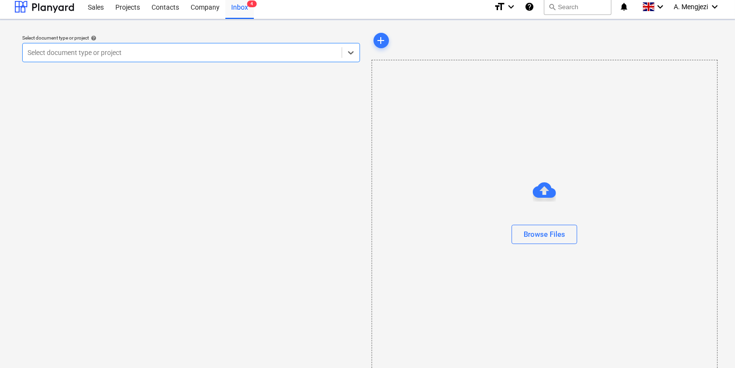 The height and width of the screenshot is (368, 735). What do you see at coordinates (381, 41) in the screenshot?
I see `span: add` at bounding box center [381, 41].